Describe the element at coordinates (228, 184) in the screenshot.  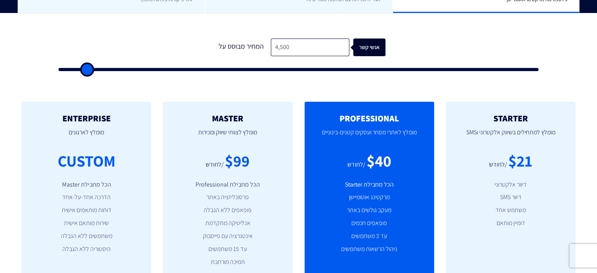
I see `li: הכל מחבילת Professional` at that location.